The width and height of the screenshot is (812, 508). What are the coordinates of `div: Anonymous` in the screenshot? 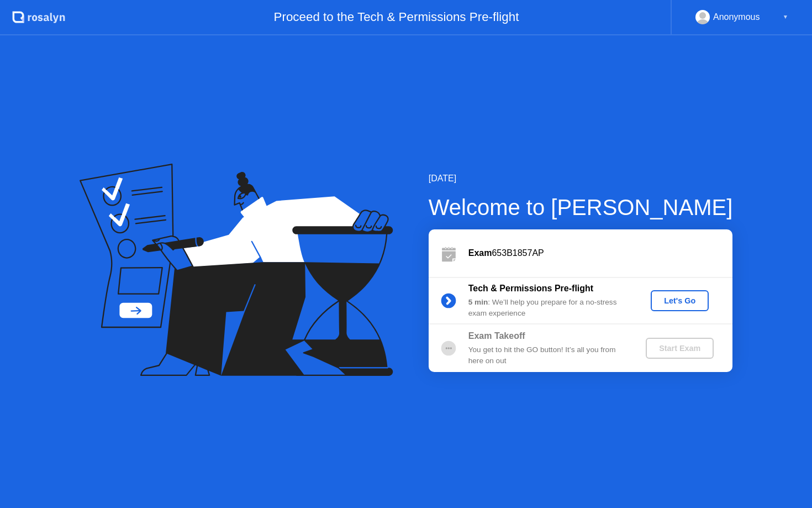 It's located at (736, 17).